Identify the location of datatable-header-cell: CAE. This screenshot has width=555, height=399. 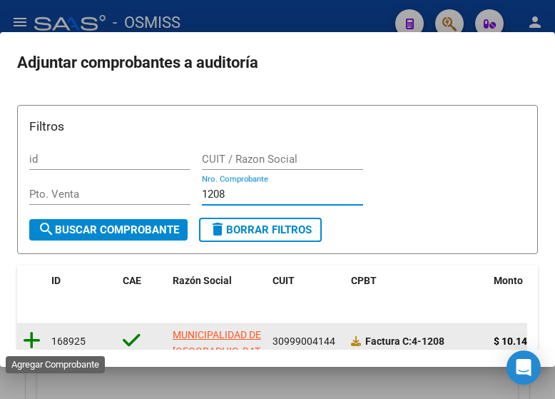
(142, 289).